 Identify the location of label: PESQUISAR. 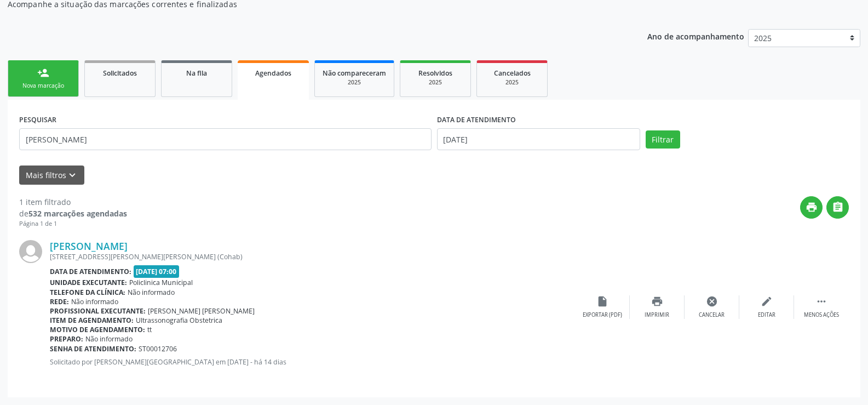
(38, 119).